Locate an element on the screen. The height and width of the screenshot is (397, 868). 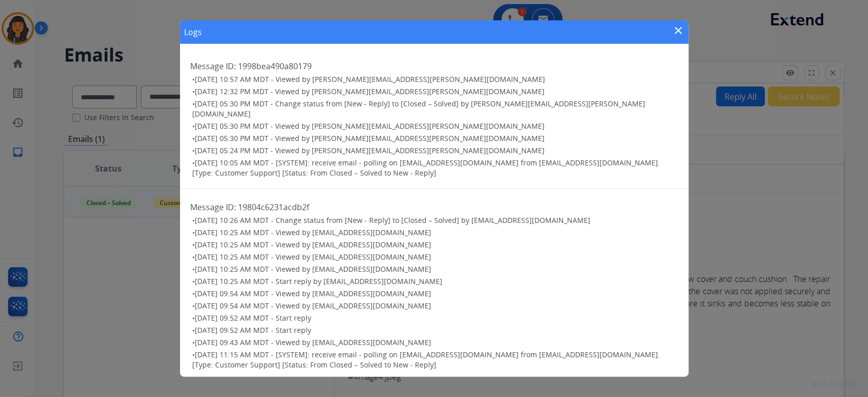
span: 19804c6231acdb2f is located at coordinates (274, 207).